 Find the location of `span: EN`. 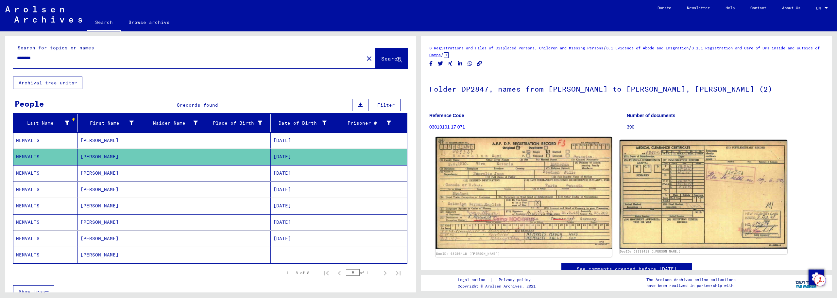

span: EN is located at coordinates (820, 8).